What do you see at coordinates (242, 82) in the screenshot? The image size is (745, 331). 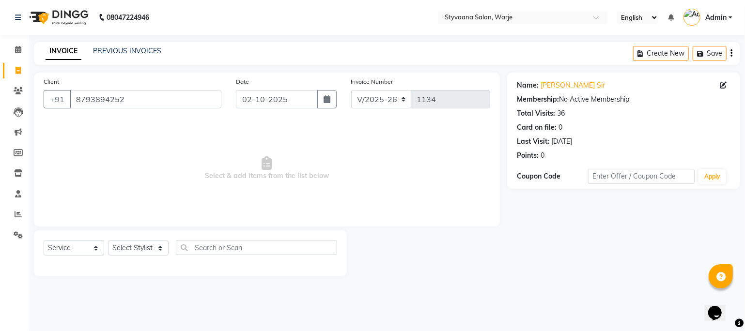 I see `label: Date` at bounding box center [242, 82].